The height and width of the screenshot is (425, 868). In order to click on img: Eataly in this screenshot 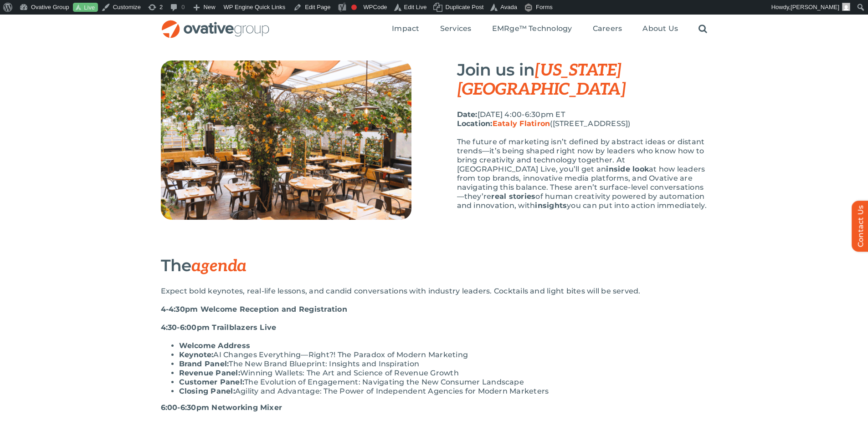, I will do `click(286, 140)`.